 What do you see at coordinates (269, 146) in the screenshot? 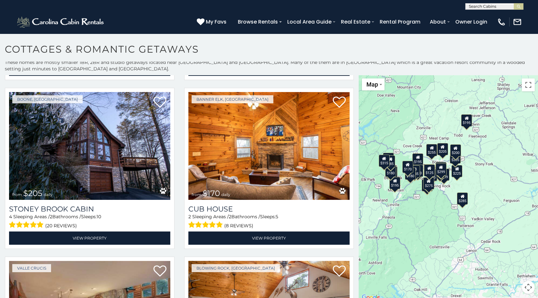
I see `a: Cub House from $170 daily` at bounding box center [269, 146].